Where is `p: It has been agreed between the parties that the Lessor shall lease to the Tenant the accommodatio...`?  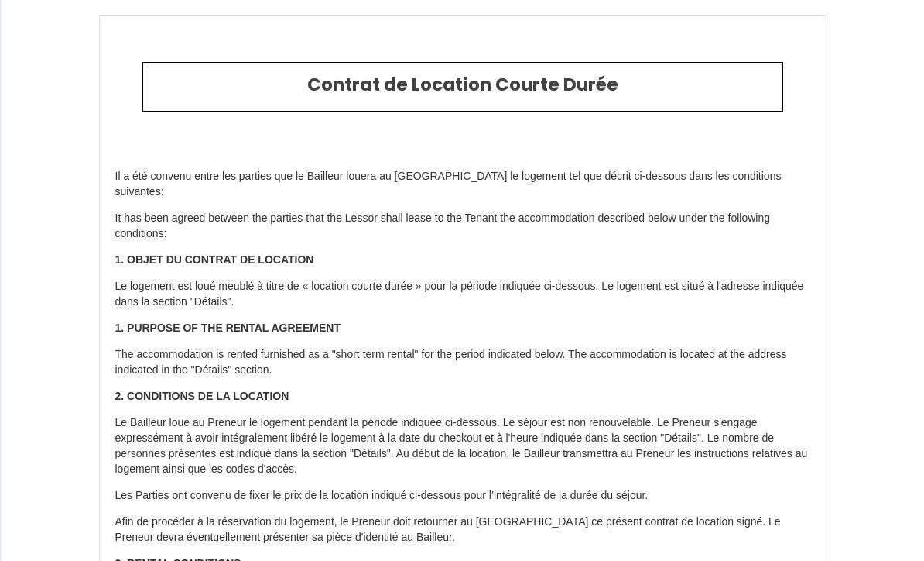
p: It has been agreed between the parties that the Lessor shall lease to the Tenant the accommodatio... is located at coordinates (463, 227).